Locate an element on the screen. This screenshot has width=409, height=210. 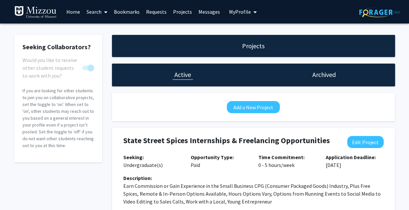
span: Would you like to receive other student requests to work with you? is located at coordinates (51, 68).